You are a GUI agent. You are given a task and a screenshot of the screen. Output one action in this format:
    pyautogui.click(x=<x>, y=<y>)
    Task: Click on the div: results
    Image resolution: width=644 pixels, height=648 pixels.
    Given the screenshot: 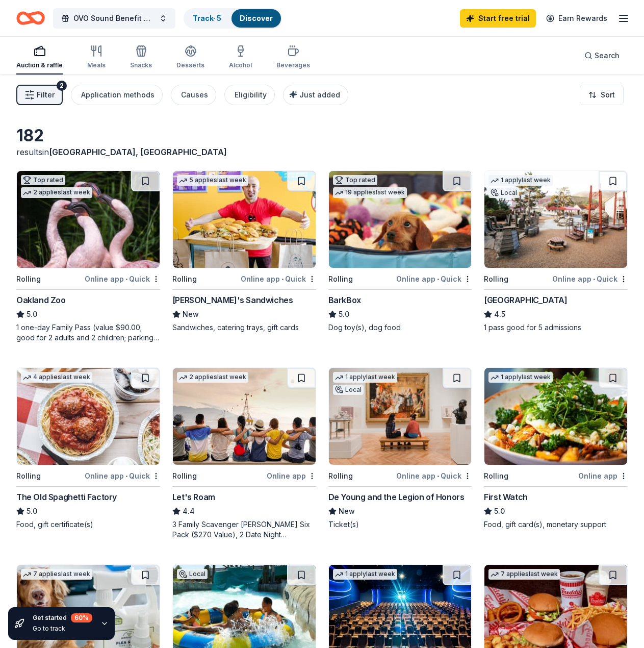 What is the action you would take?
    pyautogui.click(x=166, y=152)
    